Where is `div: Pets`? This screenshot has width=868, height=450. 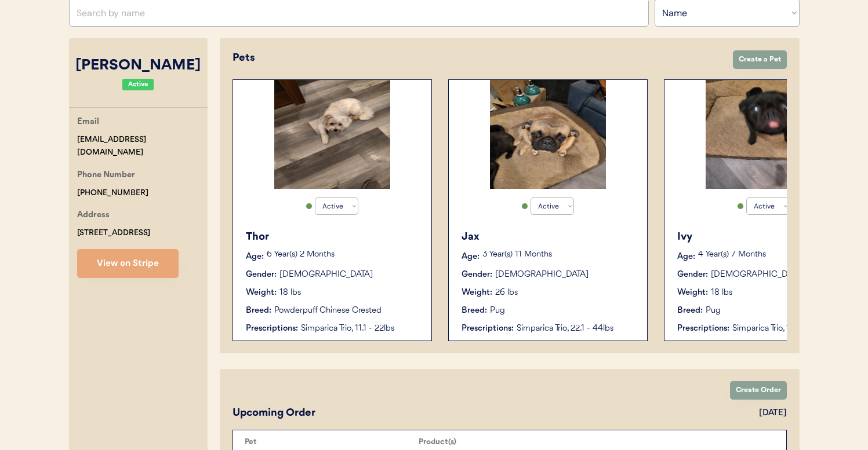 div: Pets is located at coordinates (477, 58).